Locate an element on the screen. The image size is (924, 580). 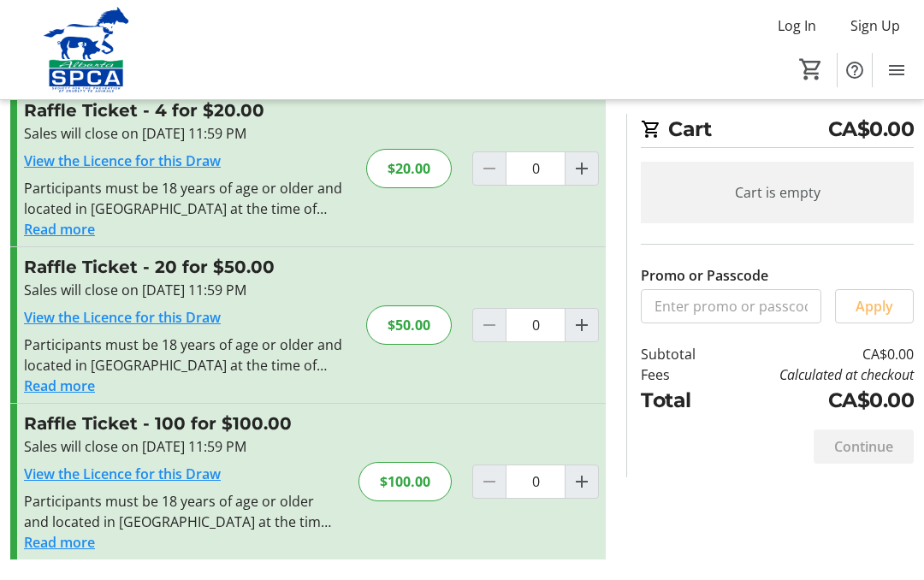
div: $100.00 is located at coordinates (404, 482).